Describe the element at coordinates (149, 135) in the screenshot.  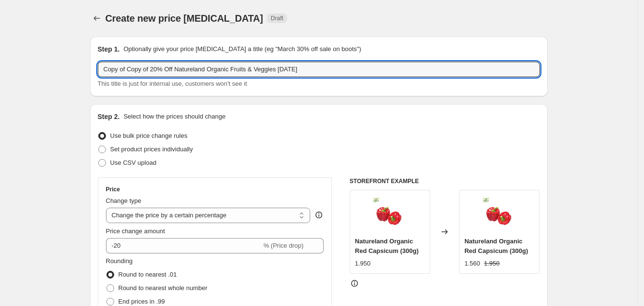
I see `span: Use bulk price change rules` at that location.